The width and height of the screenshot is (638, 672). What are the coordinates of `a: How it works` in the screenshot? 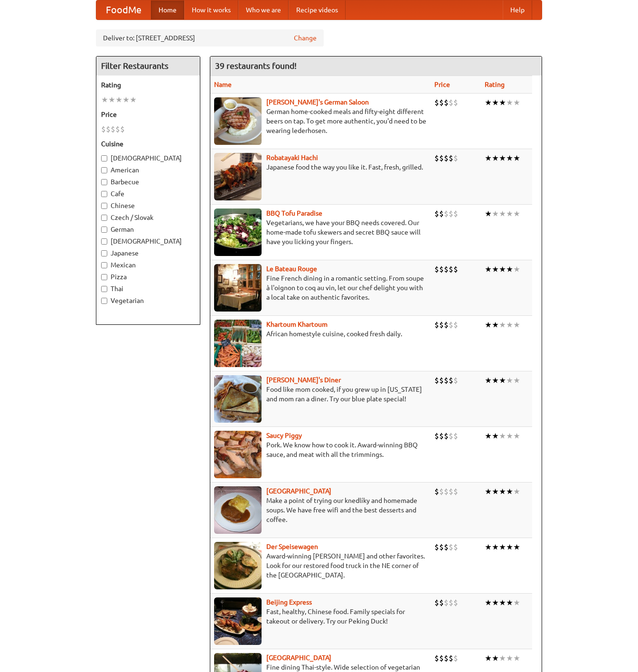 It's located at (211, 10).